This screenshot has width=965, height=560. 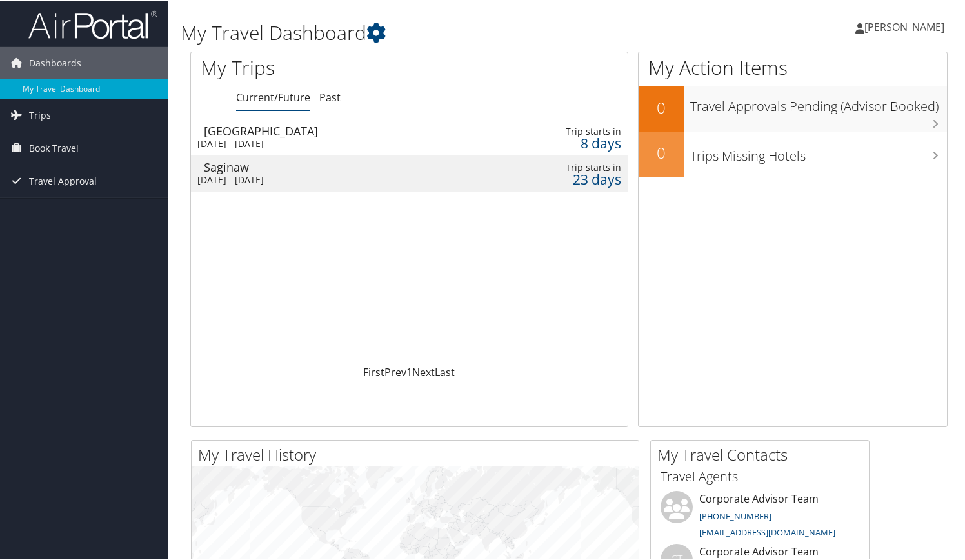 What do you see at coordinates (763, 454) in the screenshot?
I see `h2: My Travel Contacts` at bounding box center [763, 454].